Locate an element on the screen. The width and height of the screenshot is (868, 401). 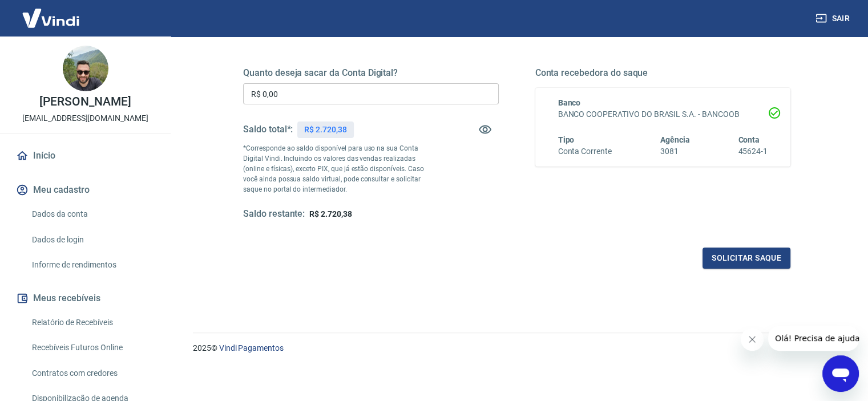
h5: Quanto deseja sacar da Conta Digital? is located at coordinates (371, 73).